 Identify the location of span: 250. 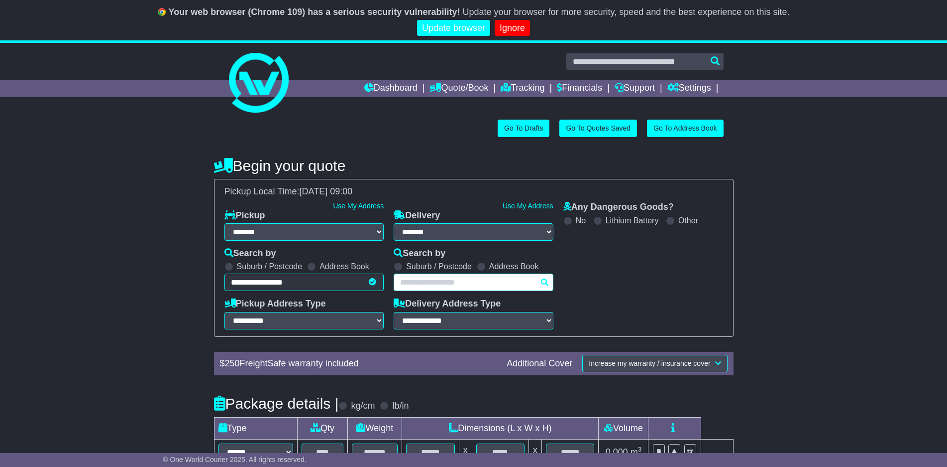
(233, 363).